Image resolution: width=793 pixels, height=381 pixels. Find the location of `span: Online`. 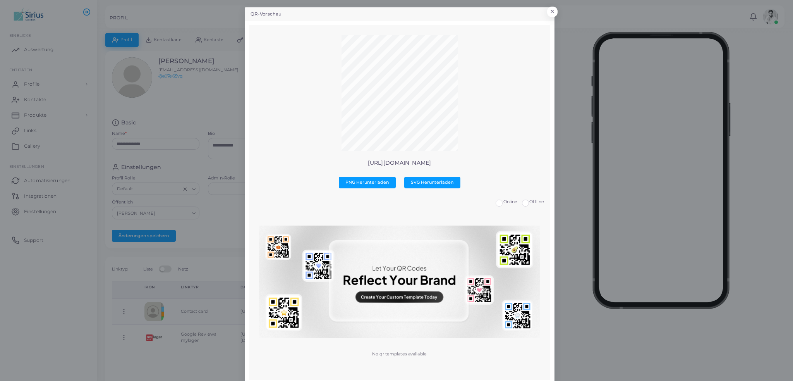

span: Online is located at coordinates (511, 201).